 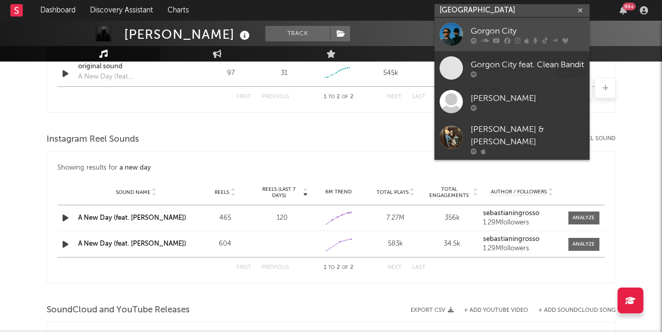 I want to click on span: Reels (last 7 days), so click(x=279, y=192).